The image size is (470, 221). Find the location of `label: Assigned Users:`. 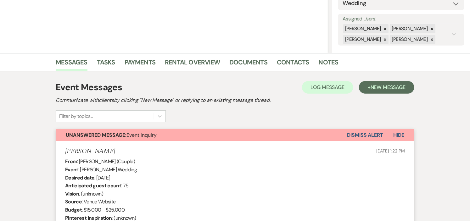

label: Assigned Users: is located at coordinates (401, 19).